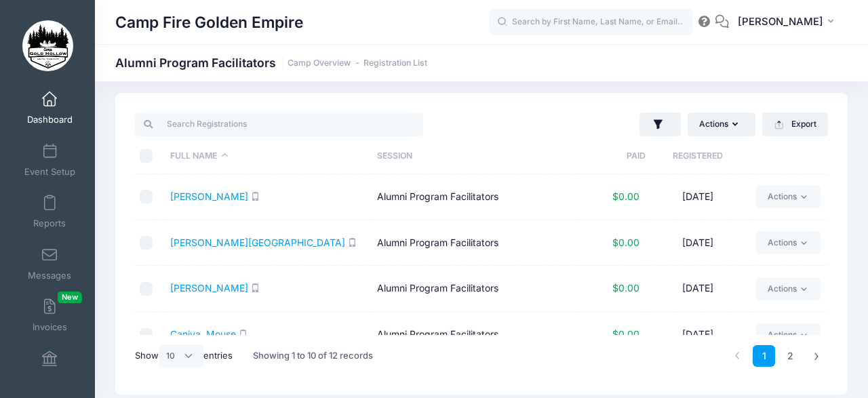 This screenshot has height=398, width=868. Describe the element at coordinates (50, 275) in the screenshot. I see `span: Messages` at that location.